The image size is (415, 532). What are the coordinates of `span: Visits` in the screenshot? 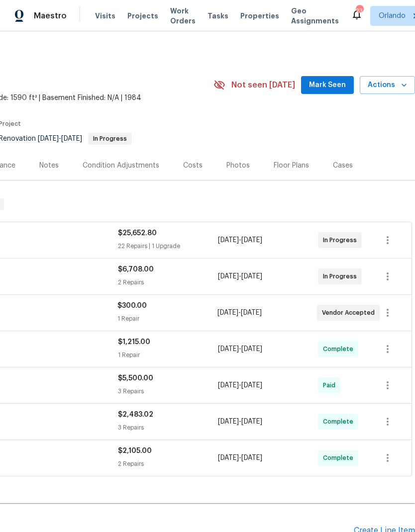 It's located at (105, 15).